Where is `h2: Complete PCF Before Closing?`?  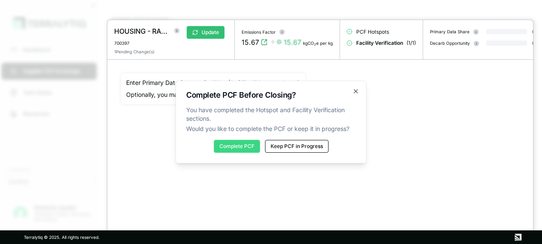
h2: Complete PCF Before Closing? is located at coordinates (271, 95).